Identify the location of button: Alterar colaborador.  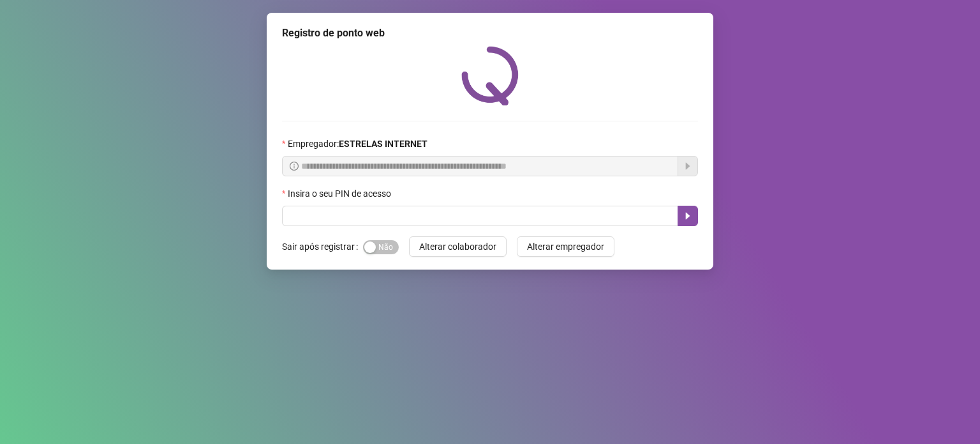
(458, 246).